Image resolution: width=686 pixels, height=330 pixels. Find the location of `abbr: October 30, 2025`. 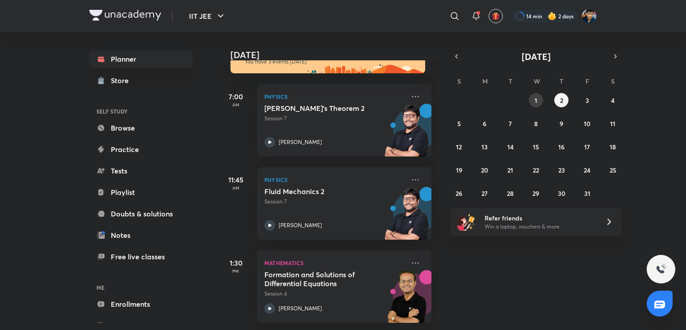

abbr: October 30, 2025 is located at coordinates (561, 193).